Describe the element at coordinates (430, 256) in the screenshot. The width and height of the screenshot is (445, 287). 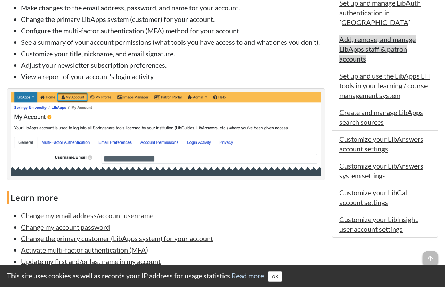
I see `a: arrow_upward` at that location.